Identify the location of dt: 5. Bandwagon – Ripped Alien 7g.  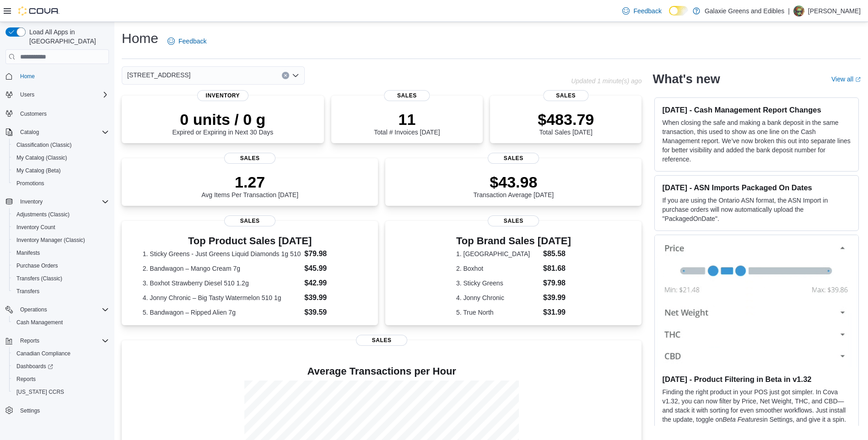
(222, 312).